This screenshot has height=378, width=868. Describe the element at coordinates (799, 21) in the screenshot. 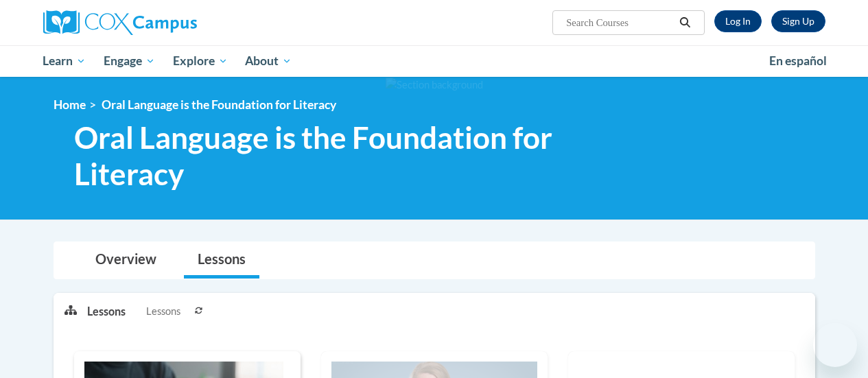

I see `a: Register` at that location.